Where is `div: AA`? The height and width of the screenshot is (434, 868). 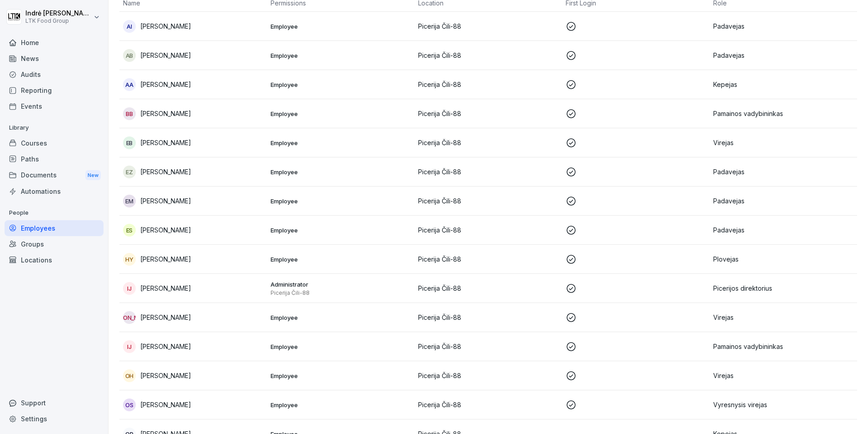 div: AA is located at coordinates (130, 84).